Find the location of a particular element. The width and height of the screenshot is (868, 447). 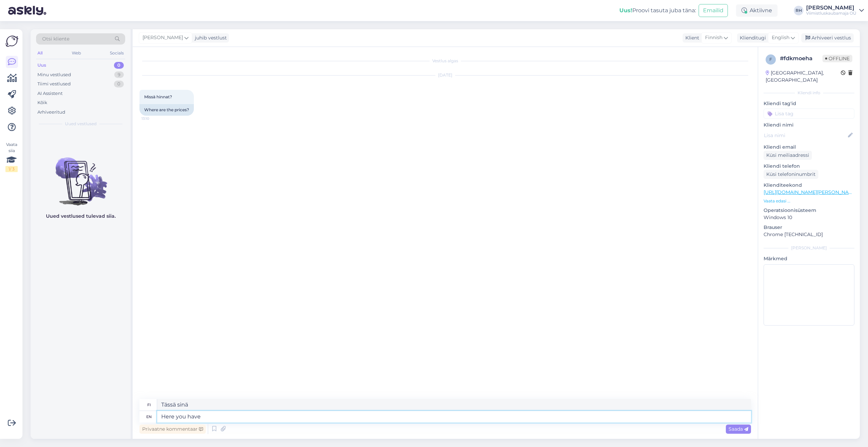

div: All is located at coordinates (40, 53).